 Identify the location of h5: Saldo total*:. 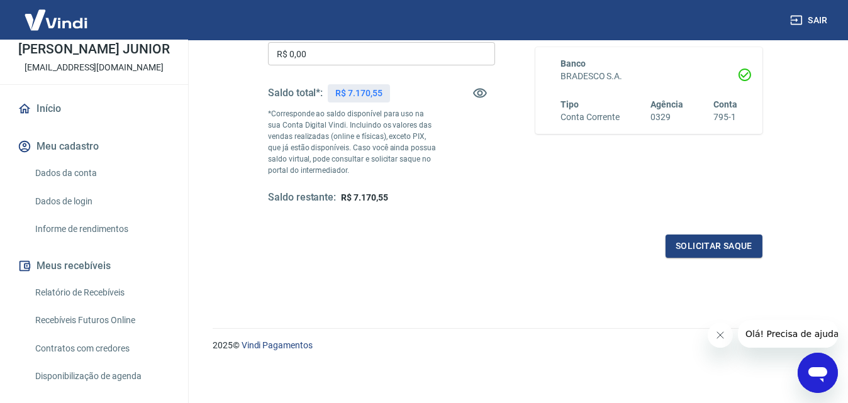
(295, 93).